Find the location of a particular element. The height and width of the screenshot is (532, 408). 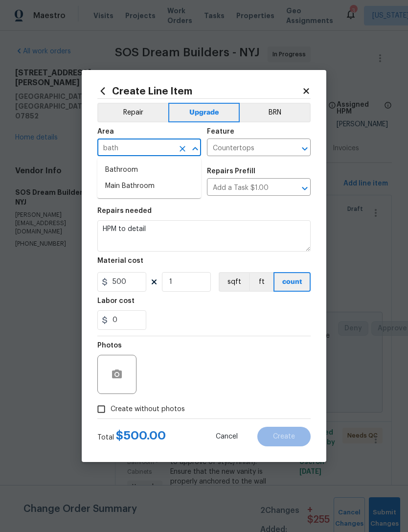

h5: Material cost is located at coordinates (120, 261).